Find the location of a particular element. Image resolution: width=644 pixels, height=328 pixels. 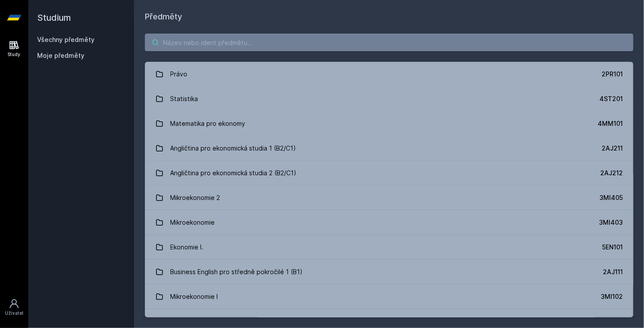

div: Právo is located at coordinates (179, 74).